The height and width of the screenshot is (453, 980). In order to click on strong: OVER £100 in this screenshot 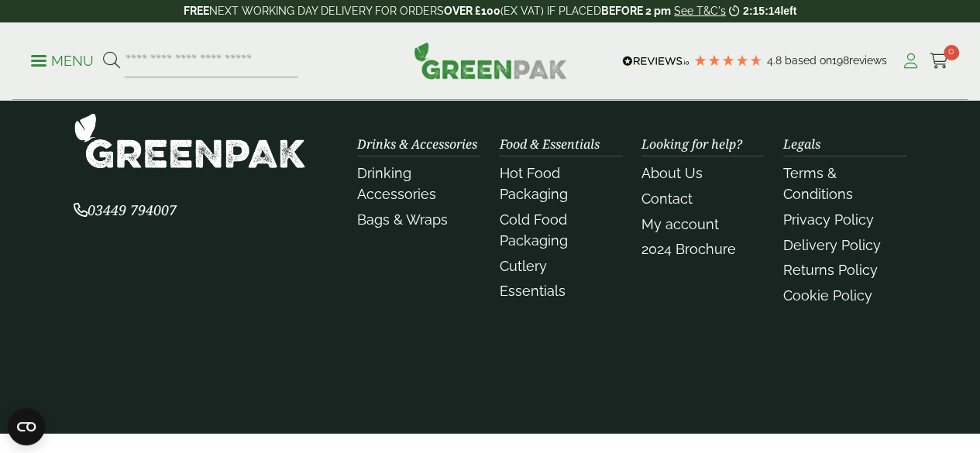, I will do `click(472, 11)`.